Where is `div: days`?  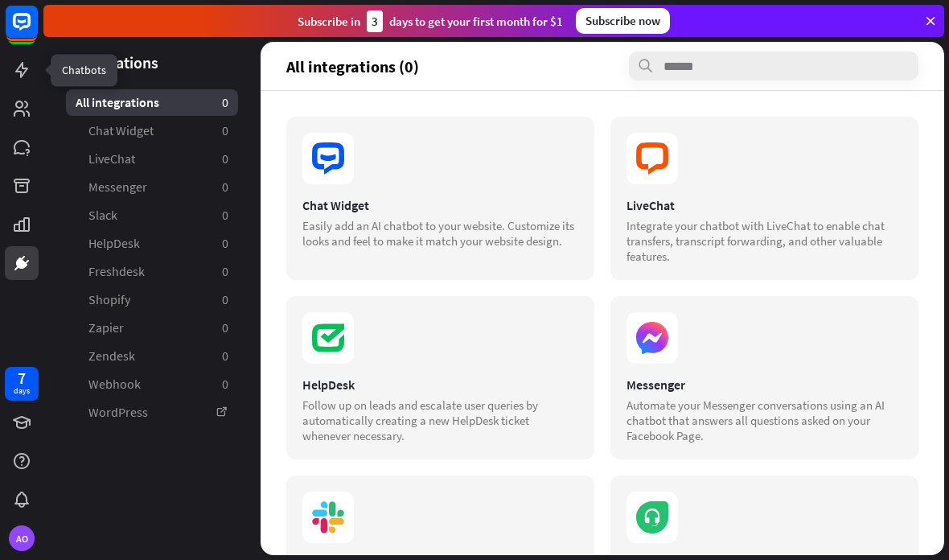 div: days is located at coordinates (22, 391).